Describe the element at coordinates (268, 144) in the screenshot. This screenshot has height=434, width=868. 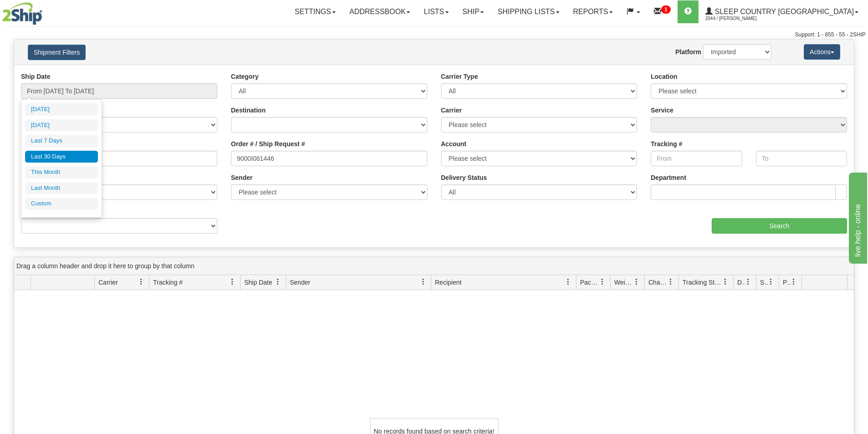
I see `label: Order # / Ship Request #` at that location.